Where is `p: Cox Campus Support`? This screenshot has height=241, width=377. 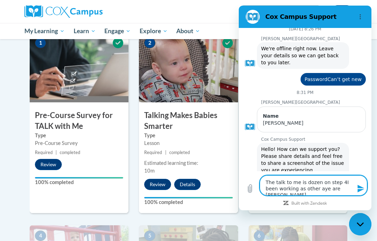
p: Cox Campus Support is located at coordinates (77, 134).